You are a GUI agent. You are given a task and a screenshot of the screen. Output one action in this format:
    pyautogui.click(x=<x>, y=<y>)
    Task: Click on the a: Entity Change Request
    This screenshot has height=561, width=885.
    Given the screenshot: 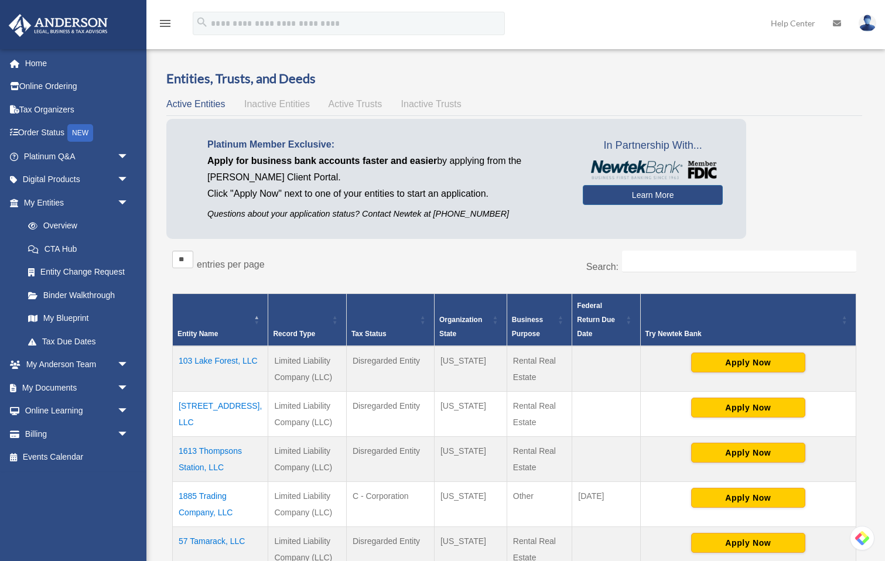 What is the action you would take?
    pyautogui.click(x=78, y=272)
    